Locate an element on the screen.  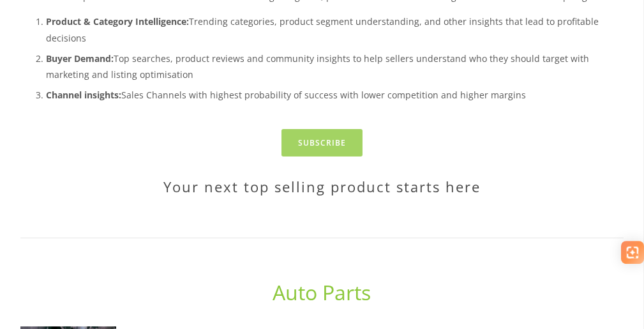
strong: Buyer Demand: is located at coordinates (80, 58).